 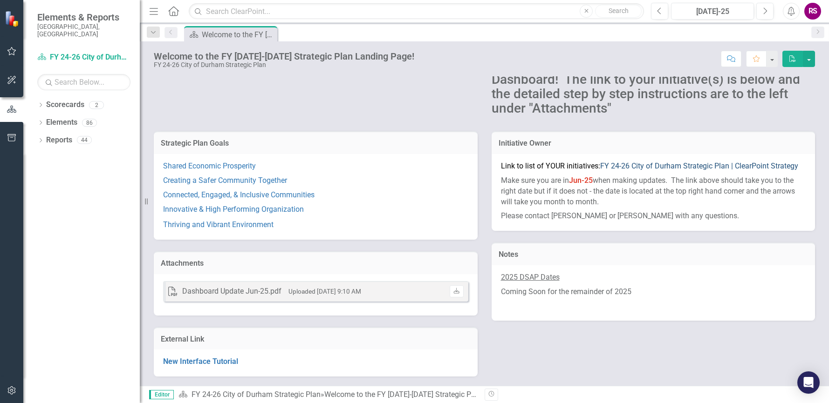 I want to click on strong: Jun-25, so click(x=581, y=180).